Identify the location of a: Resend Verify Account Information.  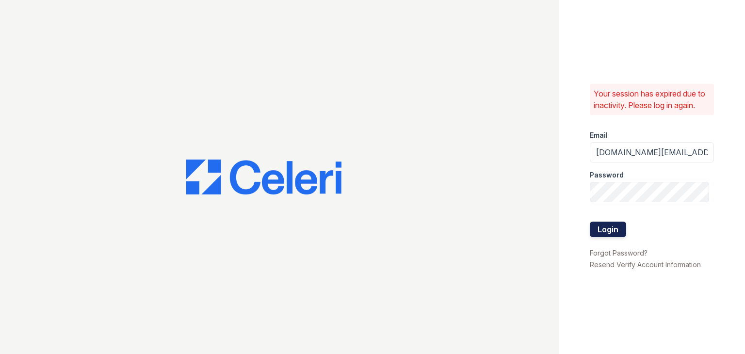
(645, 264).